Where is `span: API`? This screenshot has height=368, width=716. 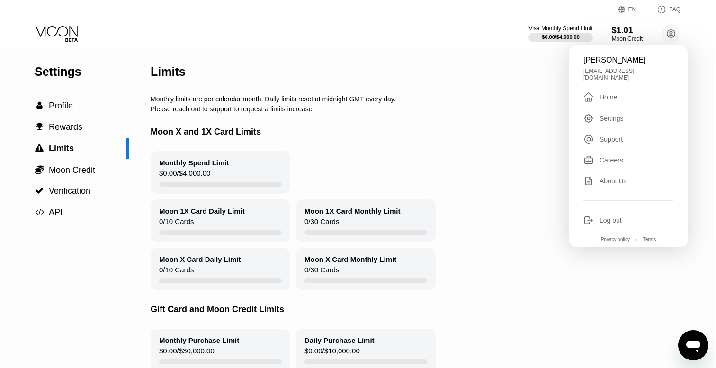
span: API is located at coordinates (55, 212).